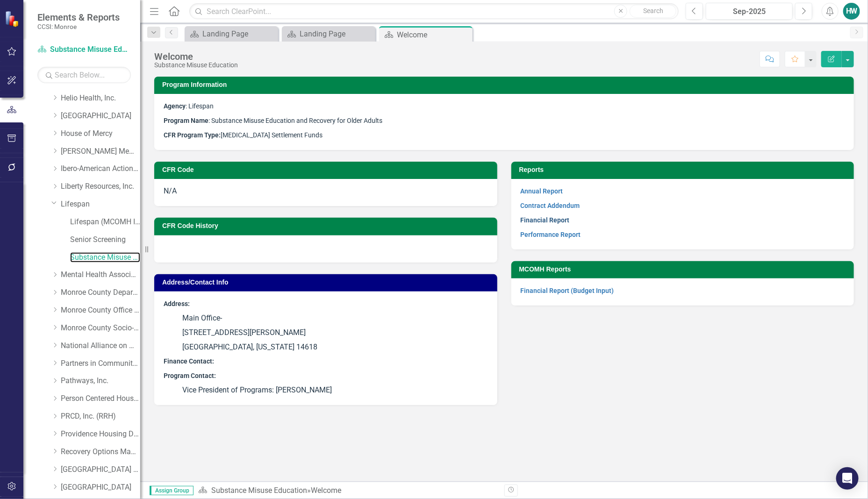 The image size is (868, 499). What do you see at coordinates (101, 204) in the screenshot?
I see `a: Lifespan` at bounding box center [101, 204].